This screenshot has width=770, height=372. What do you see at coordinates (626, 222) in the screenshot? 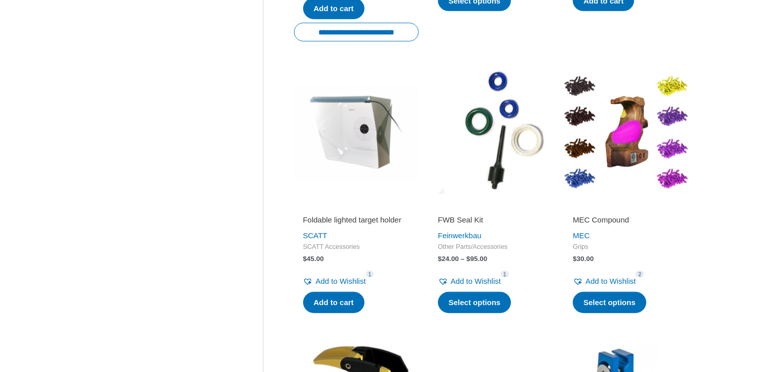
I see `a: MEC Compound` at bounding box center [626, 222].